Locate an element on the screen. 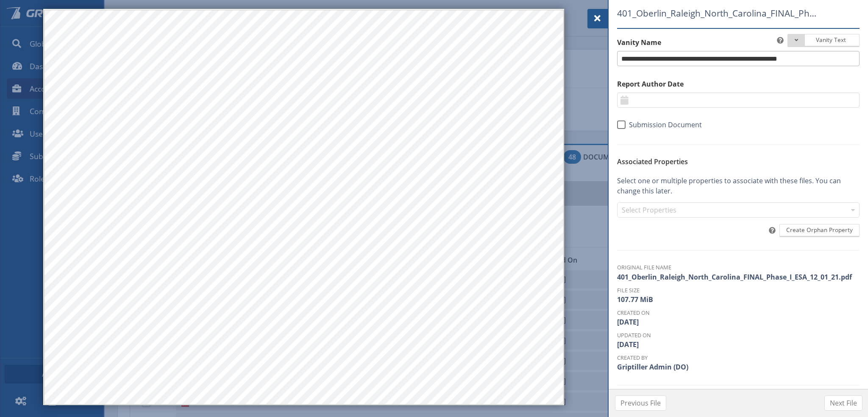  h6: Associated Properties is located at coordinates (738, 162).